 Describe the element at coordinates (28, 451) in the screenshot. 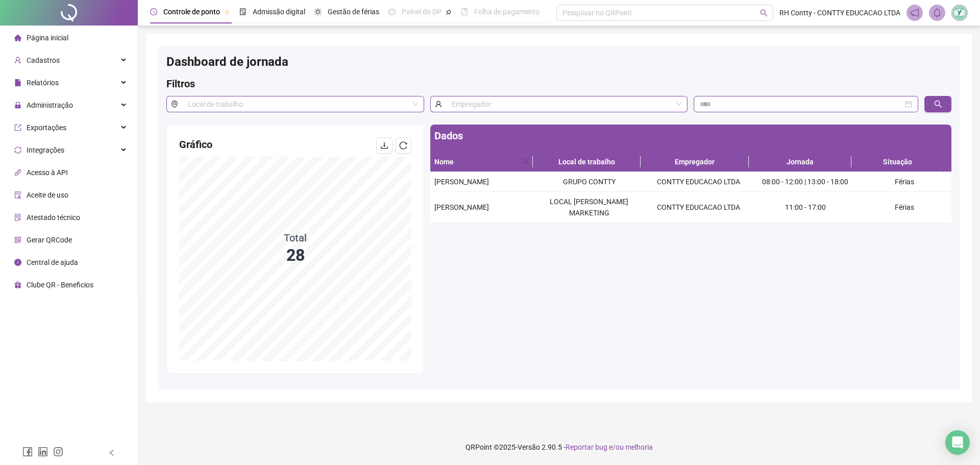

I see `span: facebook` at that location.